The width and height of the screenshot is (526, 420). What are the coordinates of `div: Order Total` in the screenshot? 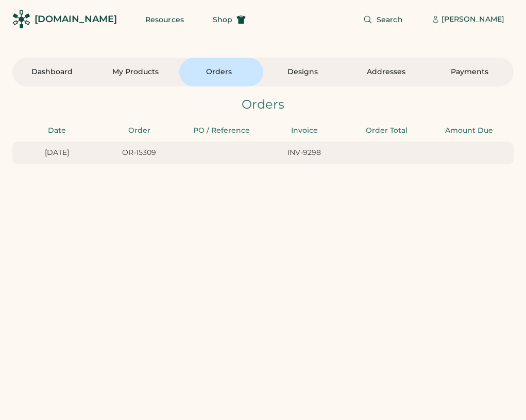 It's located at (387, 131).